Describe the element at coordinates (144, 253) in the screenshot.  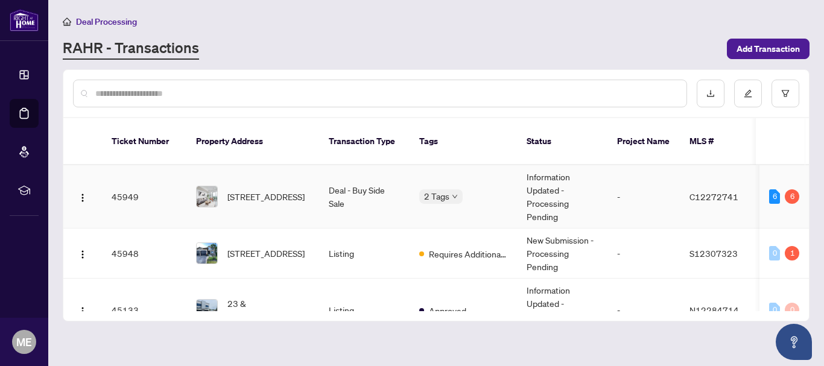
I see `td: 45948` at that location.